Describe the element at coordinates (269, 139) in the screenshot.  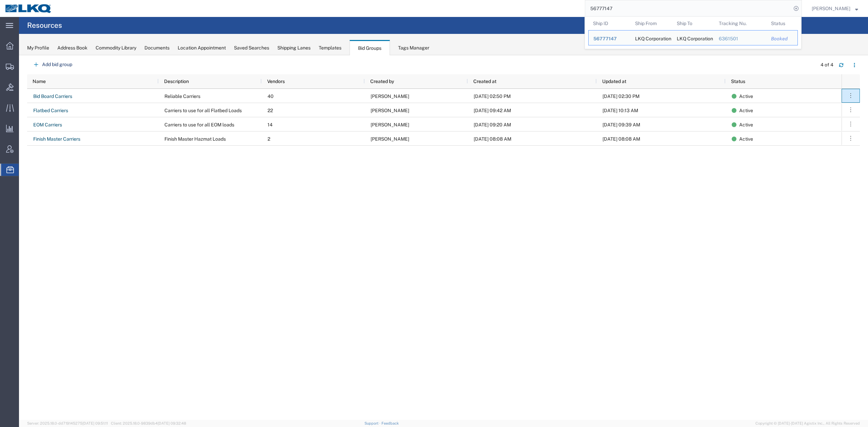
I see `span: 2` at that location.